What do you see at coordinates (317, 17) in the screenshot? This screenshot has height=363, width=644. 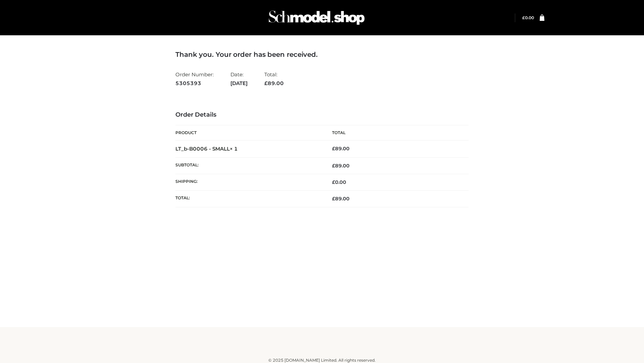 I see `img: Schmodel Admin 964` at bounding box center [317, 17].